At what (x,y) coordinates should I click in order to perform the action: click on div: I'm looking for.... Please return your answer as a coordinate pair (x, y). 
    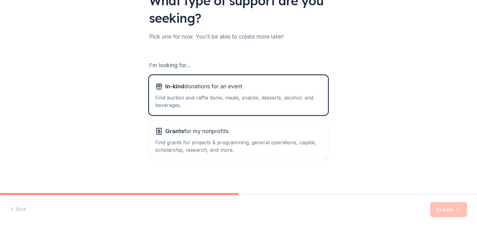
    Looking at the image, I should click on (239, 65).